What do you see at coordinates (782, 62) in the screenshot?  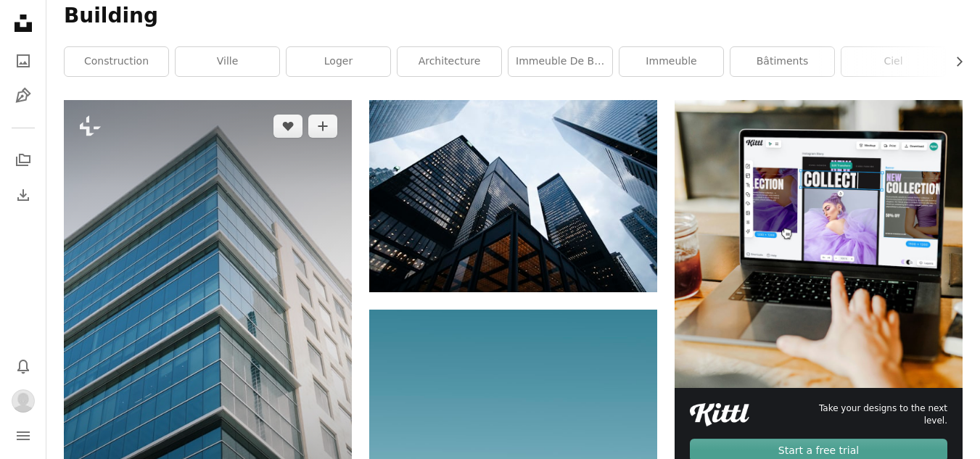 I see `a: bâtiments` at bounding box center [782, 62].